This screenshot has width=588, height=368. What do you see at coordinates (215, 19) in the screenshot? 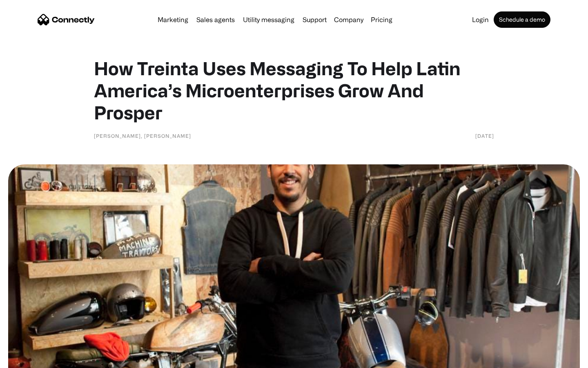
I see `a: Sales agents` at bounding box center [215, 19].